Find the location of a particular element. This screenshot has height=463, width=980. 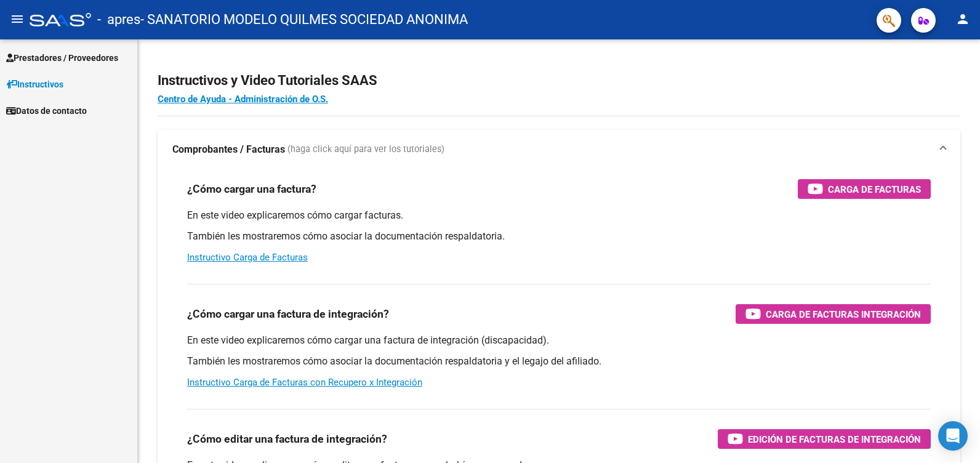

strong: Comprobantes / Facturas is located at coordinates (229, 149).